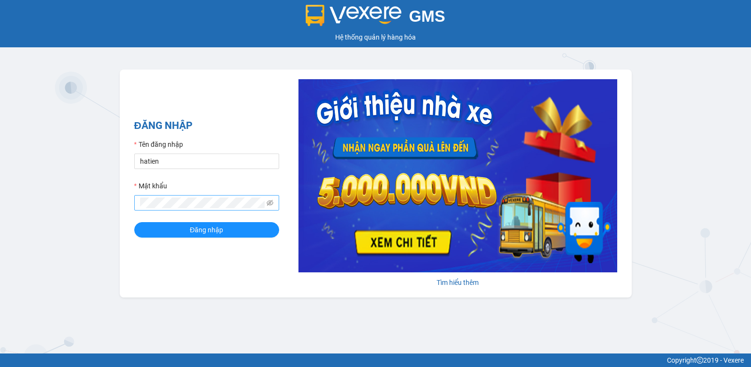 The image size is (751, 367). I want to click on div: Copyright 2019 - Vexere, so click(375, 361).